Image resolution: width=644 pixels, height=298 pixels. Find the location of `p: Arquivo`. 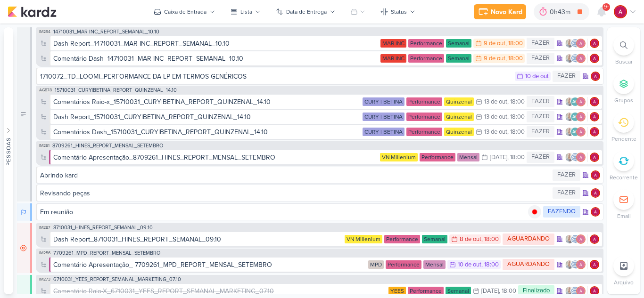

p: Arquivo is located at coordinates (624, 283).